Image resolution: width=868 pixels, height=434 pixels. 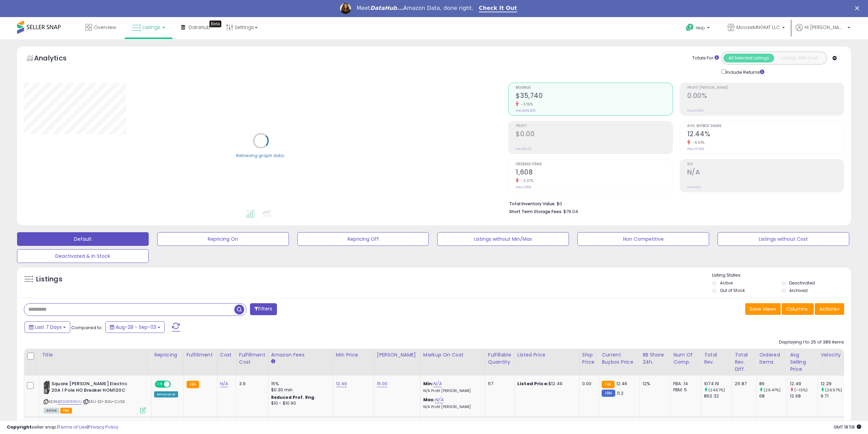 I want to click on span: 11.2, so click(x=620, y=392).